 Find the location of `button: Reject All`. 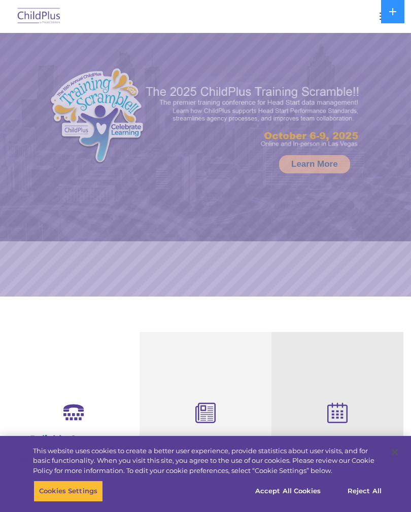

button: Reject All is located at coordinates (364, 492).